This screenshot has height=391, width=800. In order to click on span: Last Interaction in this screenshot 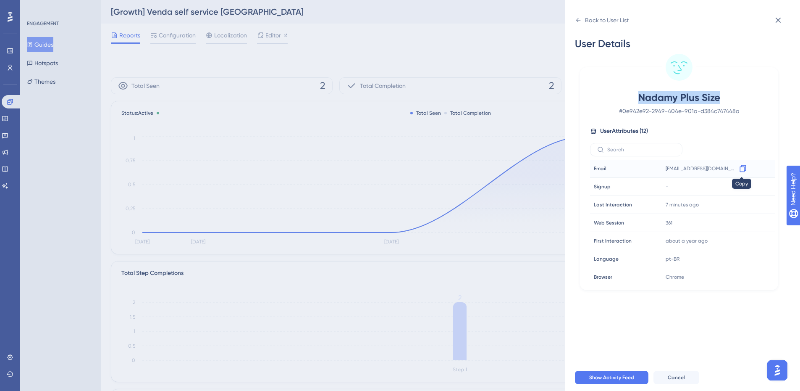, I will do `click(613, 205)`.